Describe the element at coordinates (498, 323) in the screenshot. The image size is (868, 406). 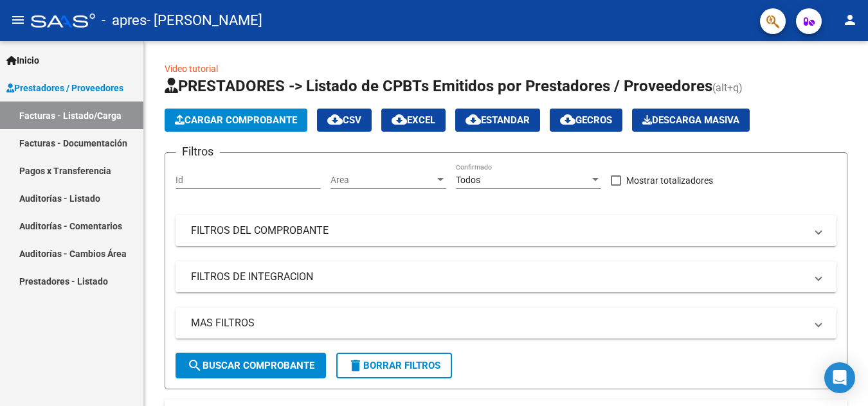
I see `mat-panel-title: MAS FILTROS` at that location.